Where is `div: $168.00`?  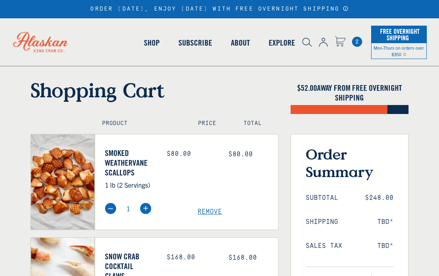 div: $168.00 is located at coordinates (191, 257).